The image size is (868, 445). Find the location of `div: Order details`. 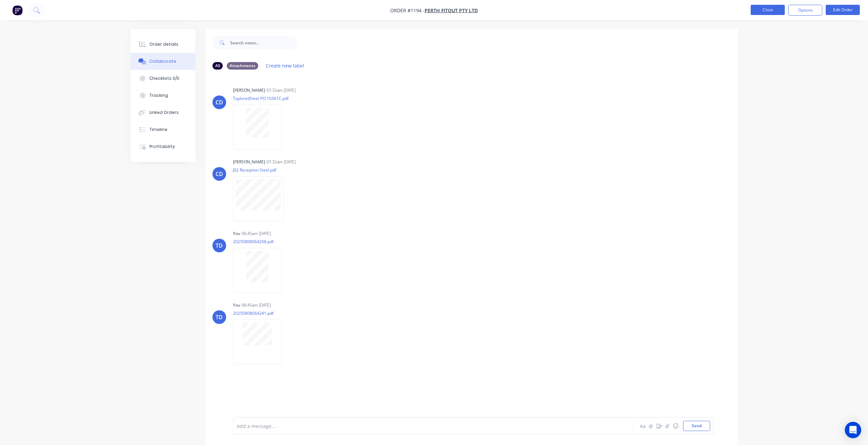

div: Order details is located at coordinates (164, 44).